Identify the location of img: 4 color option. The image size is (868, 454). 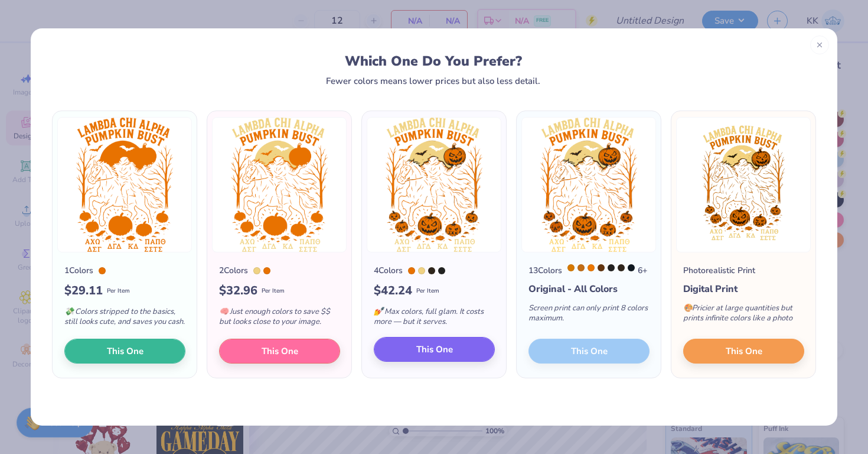
(434, 185).